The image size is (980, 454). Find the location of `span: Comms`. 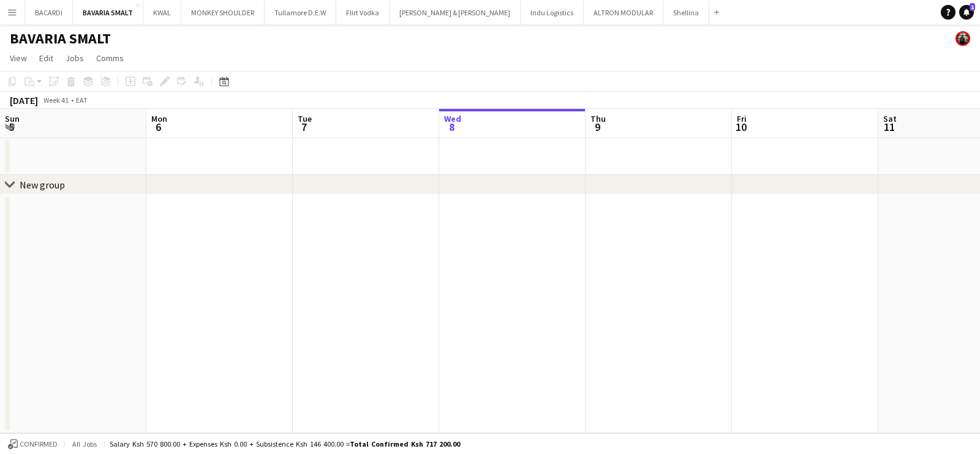

span: Comms is located at coordinates (109, 59).